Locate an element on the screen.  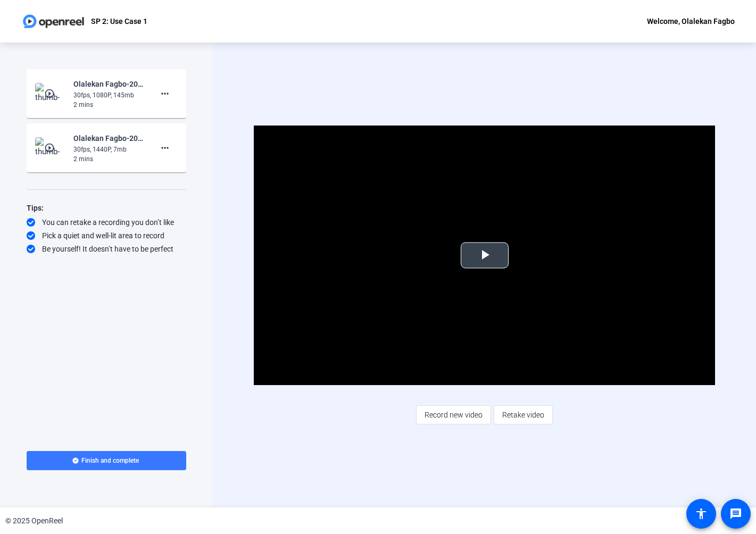
button: Record new video is located at coordinates (453, 415).